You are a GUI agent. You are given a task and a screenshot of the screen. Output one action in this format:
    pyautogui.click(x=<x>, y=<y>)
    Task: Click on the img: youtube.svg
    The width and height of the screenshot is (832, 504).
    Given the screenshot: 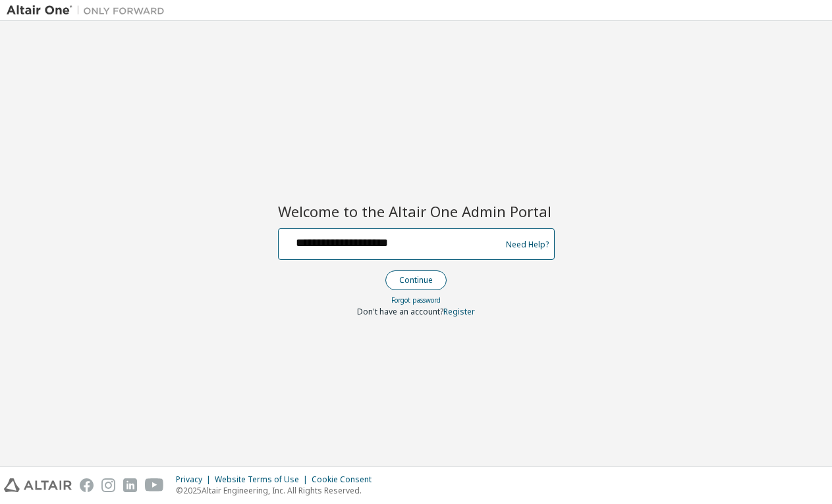 What is the action you would take?
    pyautogui.click(x=154, y=485)
    